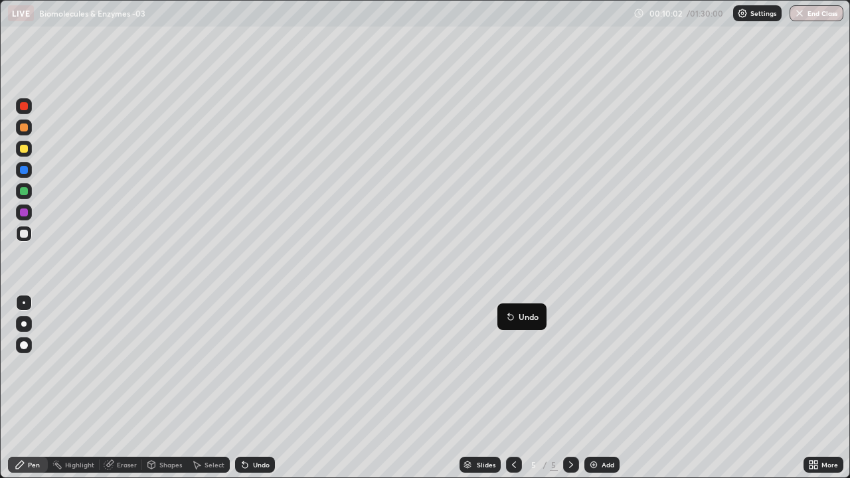 The width and height of the screenshot is (850, 478). What do you see at coordinates (594, 465) in the screenshot?
I see `img: add-slide-button` at bounding box center [594, 465].